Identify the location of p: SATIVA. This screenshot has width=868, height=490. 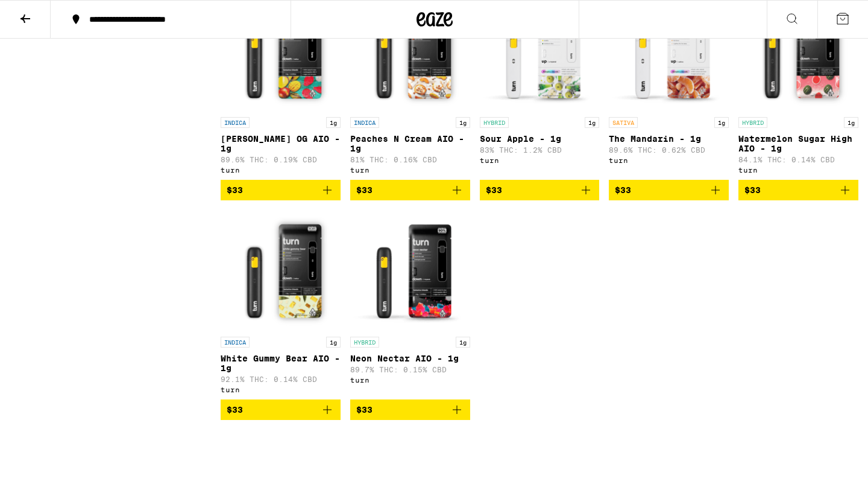
(623, 122).